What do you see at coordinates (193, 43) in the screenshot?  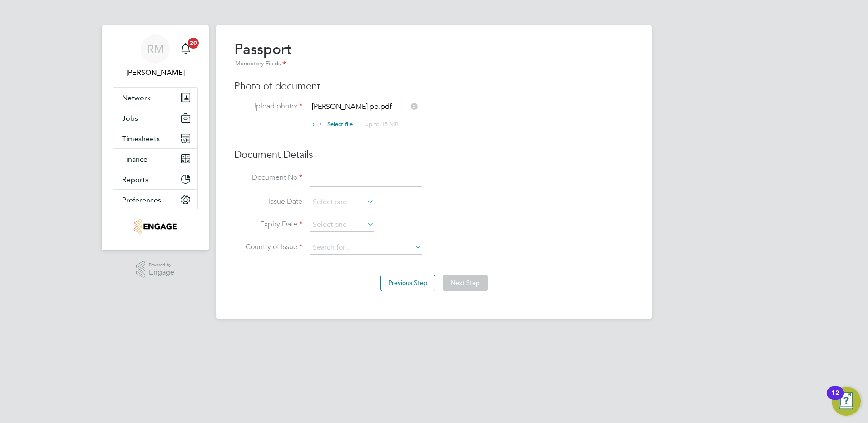 I see `span: 20` at bounding box center [193, 43].